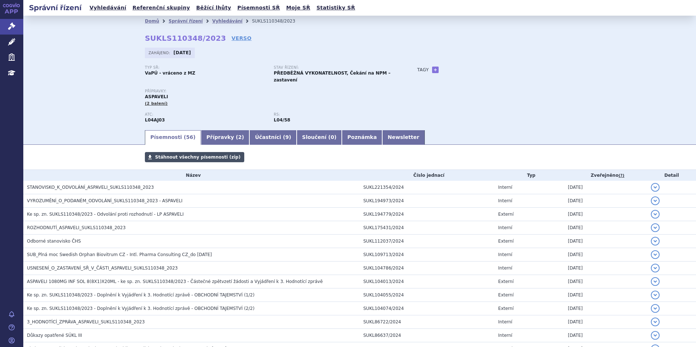 This screenshot has width=696, height=347. I want to click on span: Ke sp. zn. SUKLS110348/2023 - Doplnění k Vyjádření k 3. Hodnotící zprávě - OBCHODNÍ TAJEMSTVÍ (2/2), so click(141, 309).